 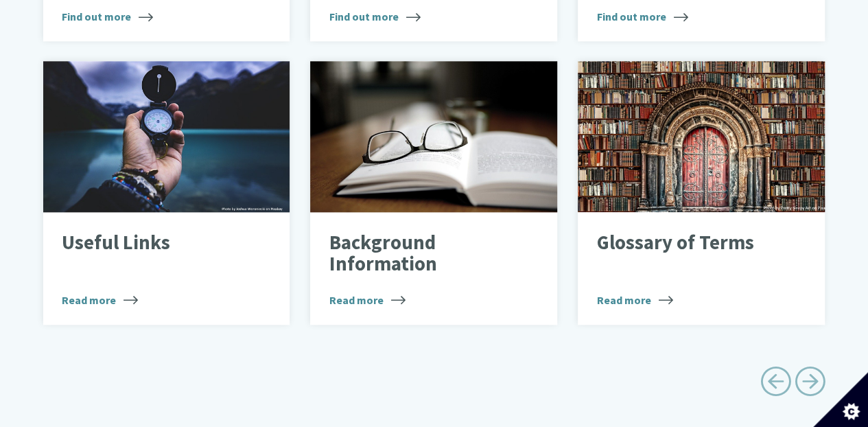 What do you see at coordinates (810, 383) in the screenshot?
I see `a: Next page` at bounding box center [810, 383].